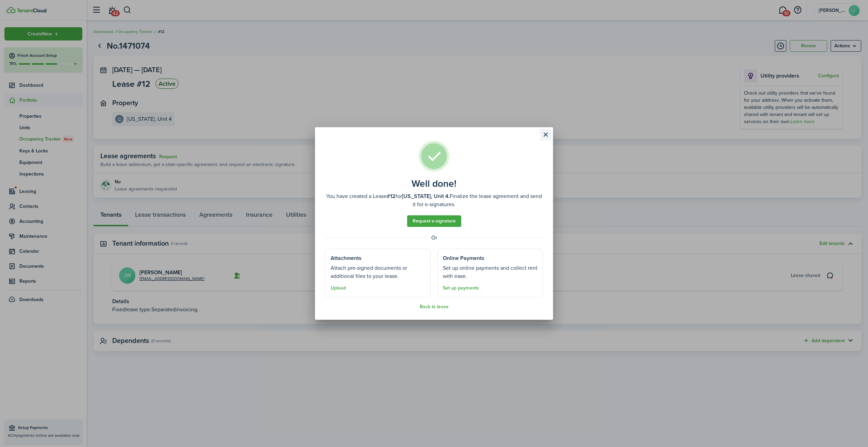 This screenshot has width=868, height=447. Describe the element at coordinates (434, 237) in the screenshot. I see `well-done-separator: Or` at that location.